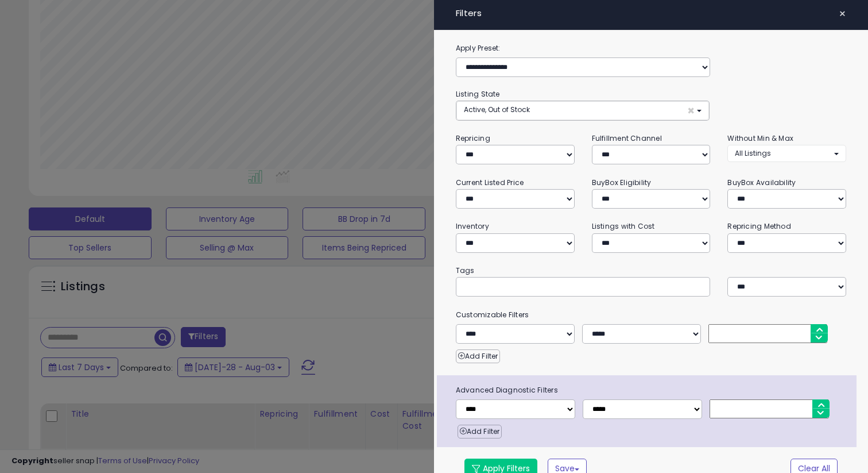 The width and height of the screenshot is (868, 473). I want to click on label: Apply Preset:, so click(651, 48).